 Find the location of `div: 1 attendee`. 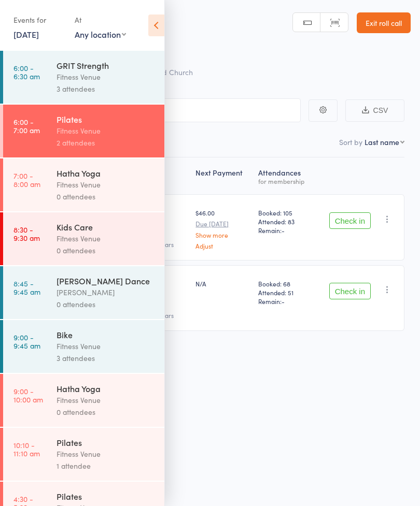

div: 1 attendee is located at coordinates (105, 466).